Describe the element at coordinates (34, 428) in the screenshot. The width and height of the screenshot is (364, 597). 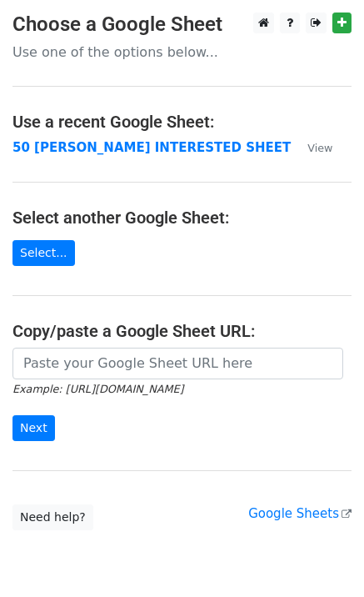
I see `input: Next` at that location.